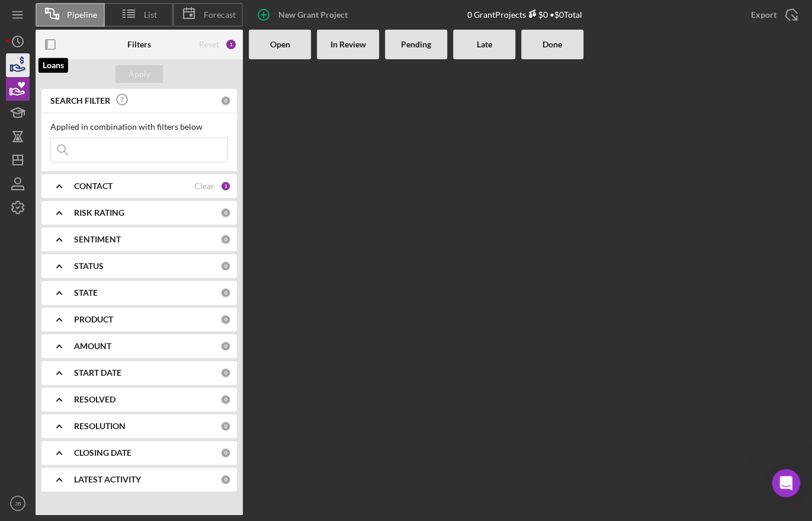 This screenshot has width=812, height=521. Describe the element at coordinates (17, 503) in the screenshot. I see `text: JB` at that location.